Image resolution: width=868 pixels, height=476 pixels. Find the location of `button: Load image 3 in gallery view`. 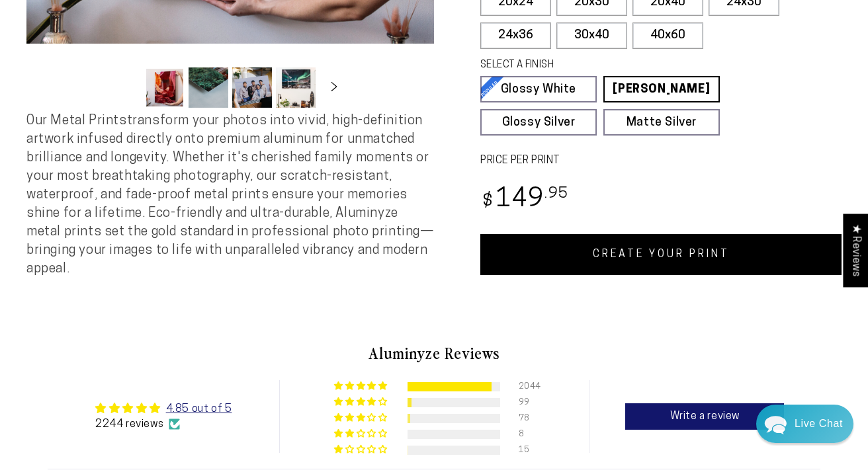

button: Load image 3 in gallery view is located at coordinates (252, 87).